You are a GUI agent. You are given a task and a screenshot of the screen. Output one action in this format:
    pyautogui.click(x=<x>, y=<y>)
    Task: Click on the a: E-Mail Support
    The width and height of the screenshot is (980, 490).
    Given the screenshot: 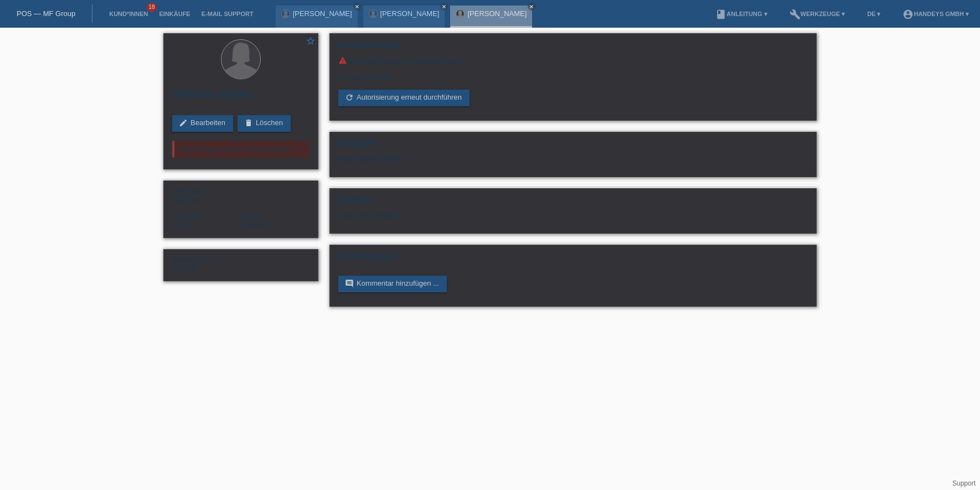 What is the action you would take?
    pyautogui.click(x=227, y=14)
    